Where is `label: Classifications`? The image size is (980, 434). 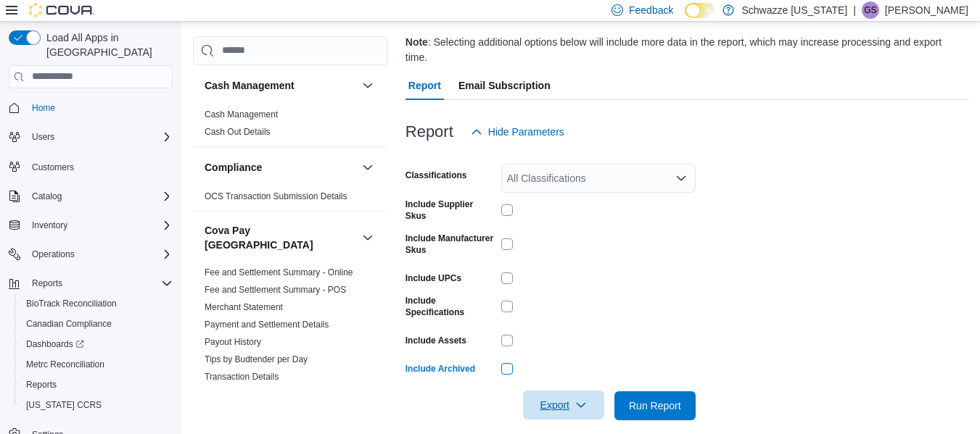 label: Classifications is located at coordinates (436, 176).